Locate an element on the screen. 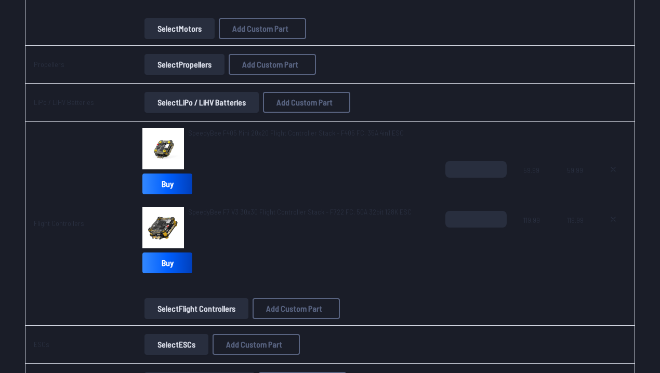 The height and width of the screenshot is (373, 660). a: Flight Controllers is located at coordinates (59, 223).